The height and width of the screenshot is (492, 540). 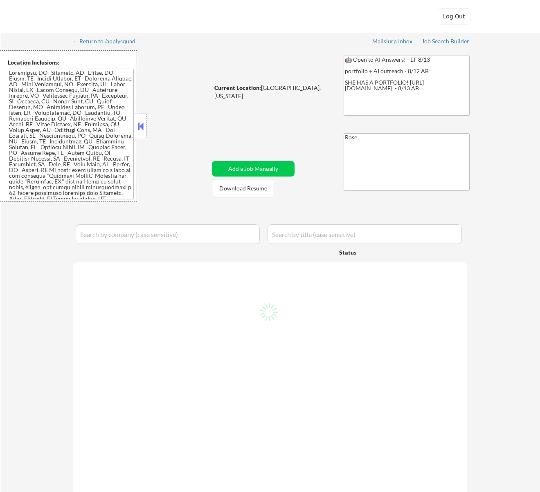 I want to click on div: Mailslurp Inbox, so click(x=393, y=41).